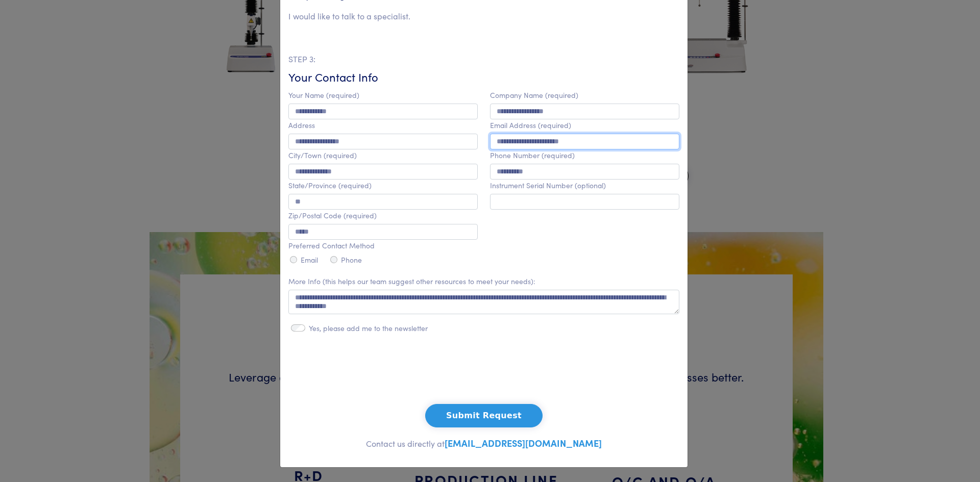 This screenshot has width=980, height=482. What do you see at coordinates (484, 416) in the screenshot?
I see `button: Submit Request` at bounding box center [484, 416].